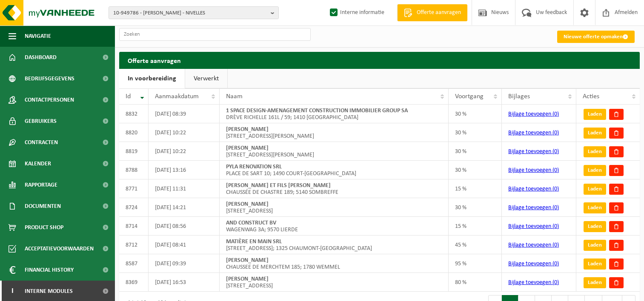 This screenshot has height=301, width=644. What do you see at coordinates (59, 249) in the screenshot?
I see `span: Acceptatievoorwaarden` at bounding box center [59, 249].